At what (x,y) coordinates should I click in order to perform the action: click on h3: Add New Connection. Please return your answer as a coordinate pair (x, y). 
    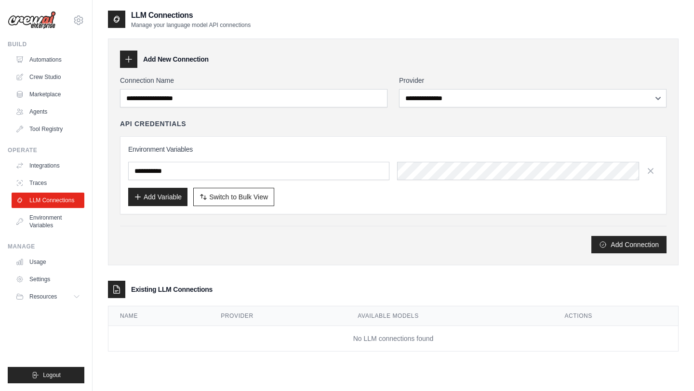
    Looking at the image, I should click on (176, 59).